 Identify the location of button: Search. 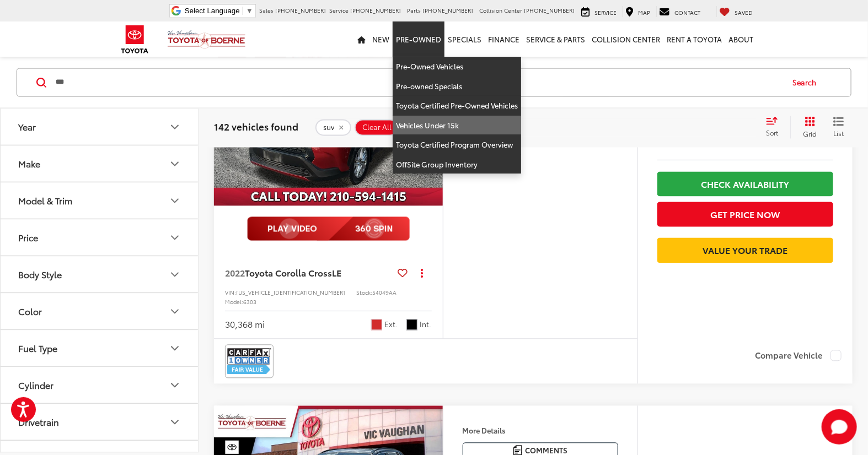
(807, 82).